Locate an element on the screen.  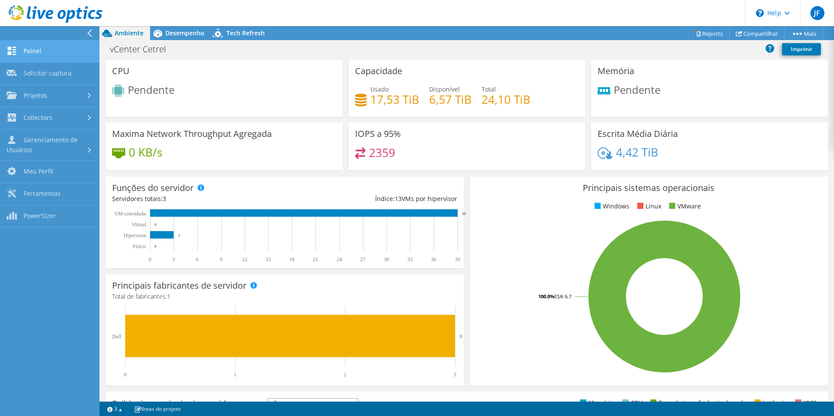
li: Windows is located at coordinates (610, 206).